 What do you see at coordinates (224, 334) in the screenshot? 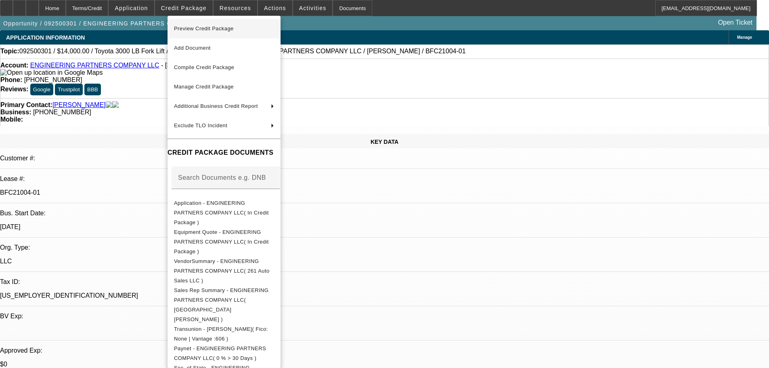
I see `button: Transunion - Thomas, Willie( Fico: None | Vantage :606 )` at bounding box center [224, 334].